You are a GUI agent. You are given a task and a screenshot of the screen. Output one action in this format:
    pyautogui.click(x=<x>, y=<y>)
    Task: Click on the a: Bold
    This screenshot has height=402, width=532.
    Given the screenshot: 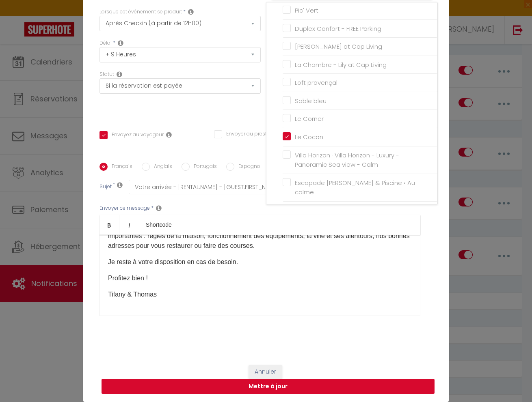 What is the action you would take?
    pyautogui.click(x=109, y=225)
    